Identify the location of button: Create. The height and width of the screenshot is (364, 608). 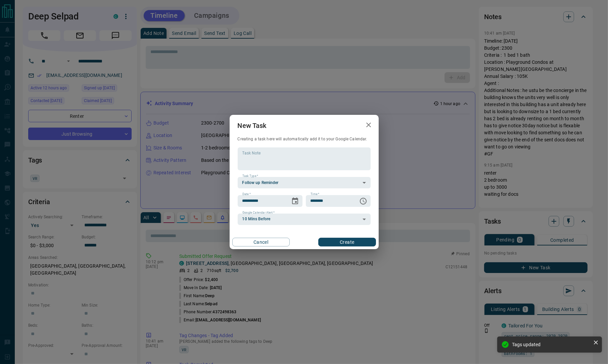
(347, 242).